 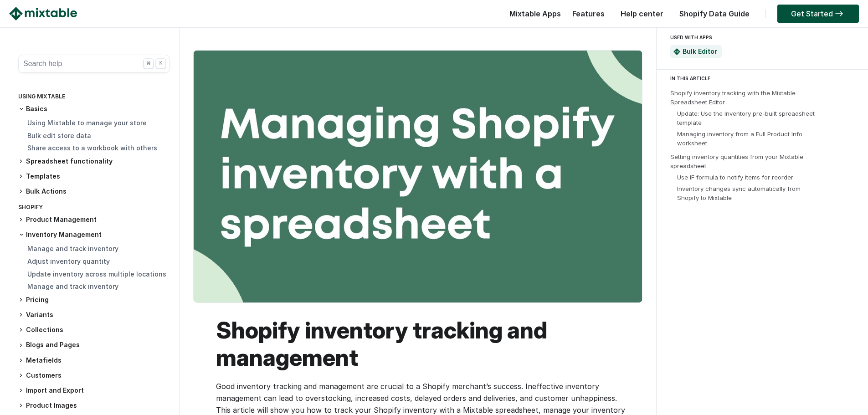 What do you see at coordinates (96, 274) in the screenshot?
I see `a: Update inventory across multiple locations` at bounding box center [96, 274].